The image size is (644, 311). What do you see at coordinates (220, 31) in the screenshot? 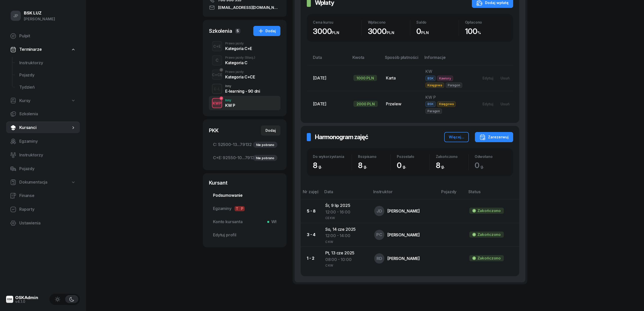
I see `div: Szkolenia` at bounding box center [220, 31].